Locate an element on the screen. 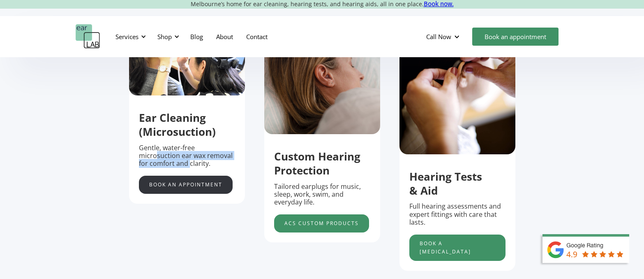  a: home is located at coordinates (88, 37).